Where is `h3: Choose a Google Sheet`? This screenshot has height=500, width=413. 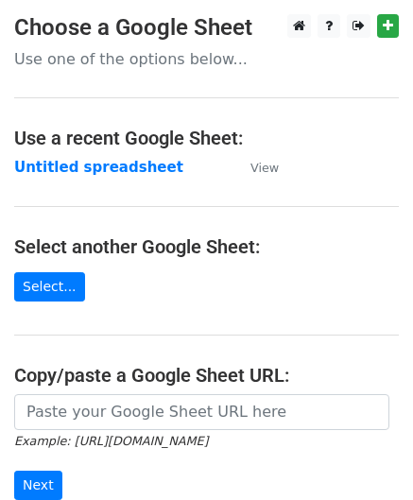 h3: Choose a Google Sheet is located at coordinates (206, 27).